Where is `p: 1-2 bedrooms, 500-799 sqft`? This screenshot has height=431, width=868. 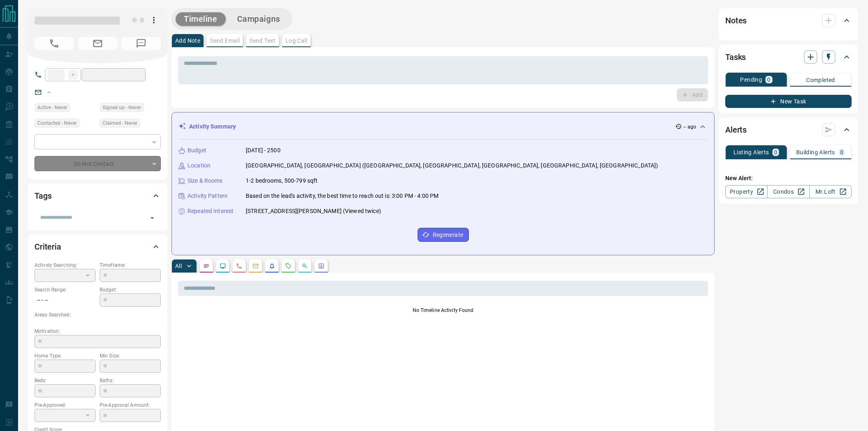 p: 1-2 bedrooms, 500-799 sqft is located at coordinates (281, 181).